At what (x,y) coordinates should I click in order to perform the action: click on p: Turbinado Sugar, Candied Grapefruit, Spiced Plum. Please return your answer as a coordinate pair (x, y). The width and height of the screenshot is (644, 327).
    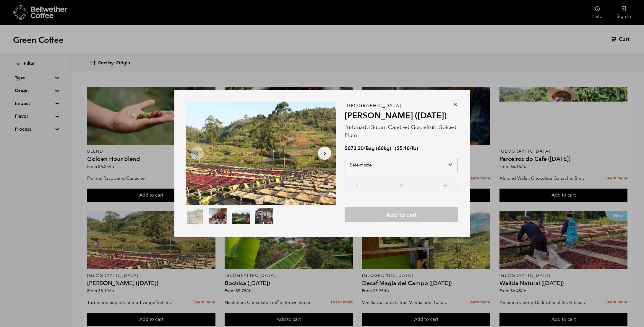
    Looking at the image, I should click on (401, 131).